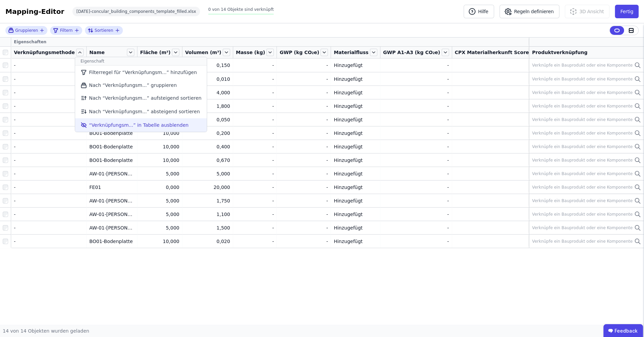  Describe the element at coordinates (45, 52) in the screenshot. I see `span: Verknüpfungsmethode` at that location.